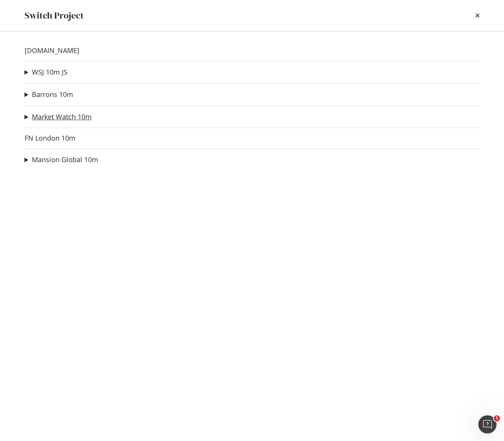 The height and width of the screenshot is (441, 504). I want to click on summary: Barrons 10m, so click(49, 95).